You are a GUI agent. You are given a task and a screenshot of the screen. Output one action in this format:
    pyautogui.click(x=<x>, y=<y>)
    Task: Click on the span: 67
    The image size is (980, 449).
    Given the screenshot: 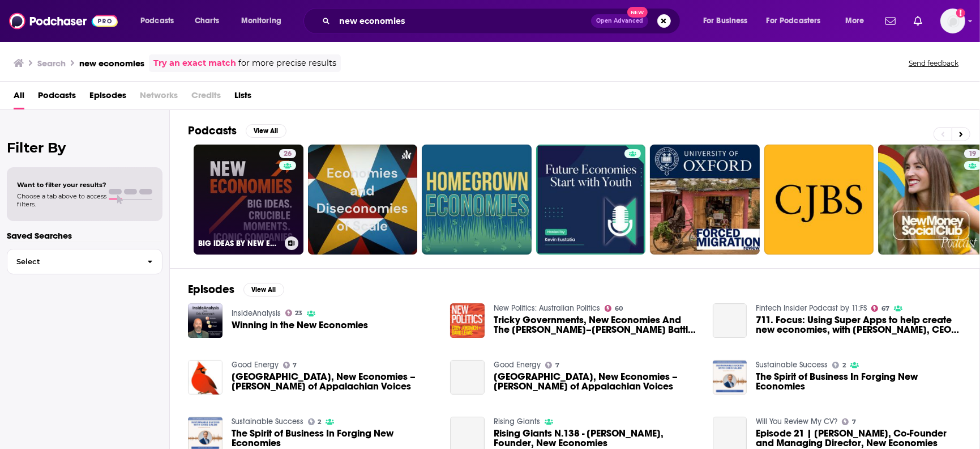 What is the action you would take?
    pyautogui.click(x=885, y=308)
    